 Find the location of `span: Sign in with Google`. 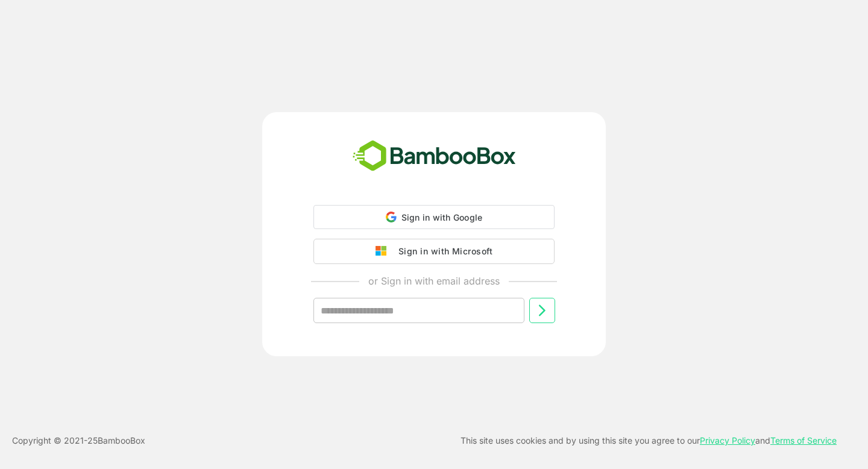

span: Sign in with Google is located at coordinates (442, 217).